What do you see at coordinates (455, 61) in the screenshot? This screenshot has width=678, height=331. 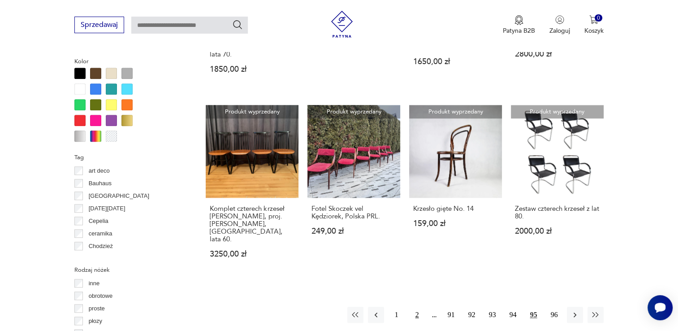 I see `p: 1650,00 zł` at bounding box center [455, 61].